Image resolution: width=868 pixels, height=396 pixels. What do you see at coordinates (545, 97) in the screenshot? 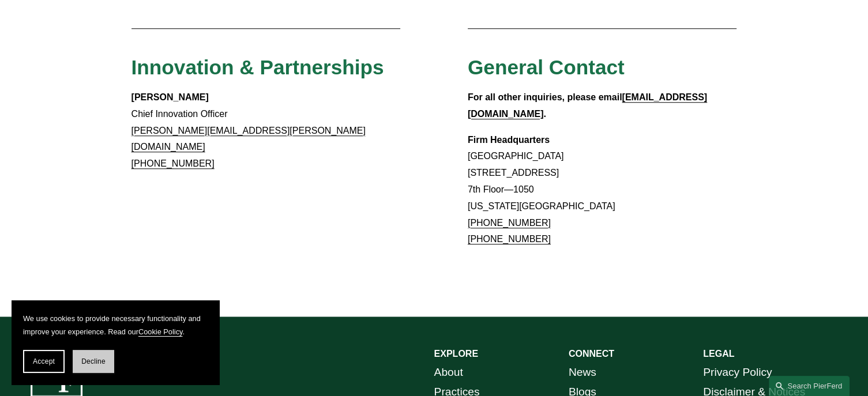
I see `strong: For all other inquiries, please email` at bounding box center [545, 97].